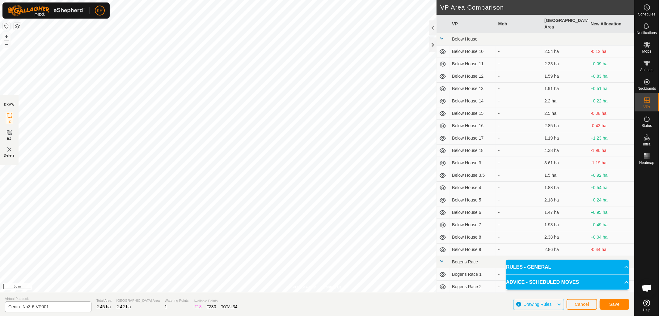 The height and width of the screenshot is (316, 659). Describe the element at coordinates (48, 298) in the screenshot. I see `span: Virtual Paddock` at that location.